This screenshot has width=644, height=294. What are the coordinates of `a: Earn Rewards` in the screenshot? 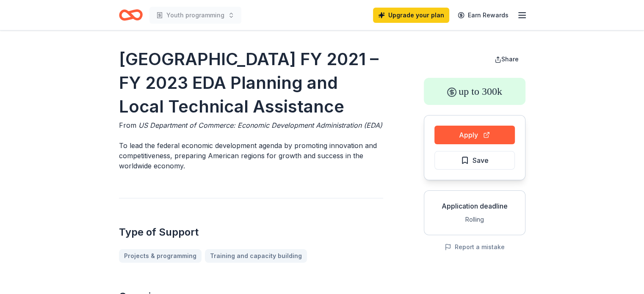 It's located at (483, 15).